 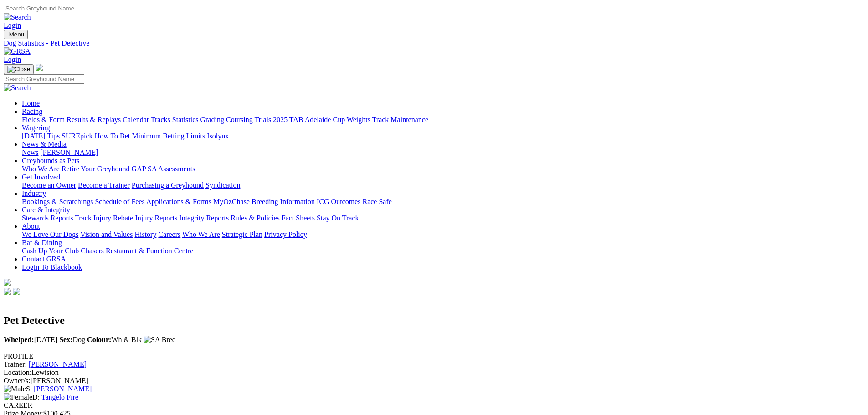 What do you see at coordinates (168, 135) in the screenshot?
I see `a: Minimum Betting Limits` at bounding box center [168, 135].